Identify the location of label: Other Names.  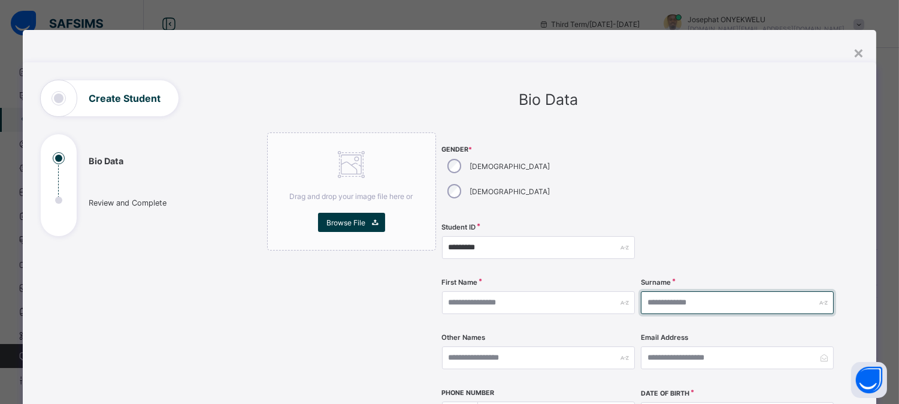
(464, 337).